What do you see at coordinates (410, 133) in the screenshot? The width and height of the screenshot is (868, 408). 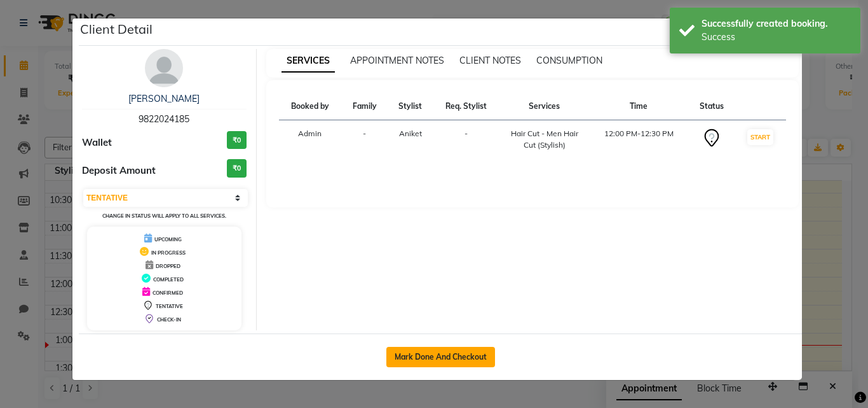 I see `span: Aniket` at bounding box center [410, 133].